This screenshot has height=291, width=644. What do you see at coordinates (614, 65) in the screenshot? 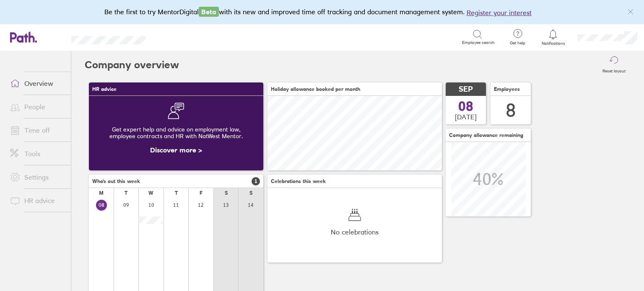
I see `button: Reset layout` at bounding box center [614, 65].